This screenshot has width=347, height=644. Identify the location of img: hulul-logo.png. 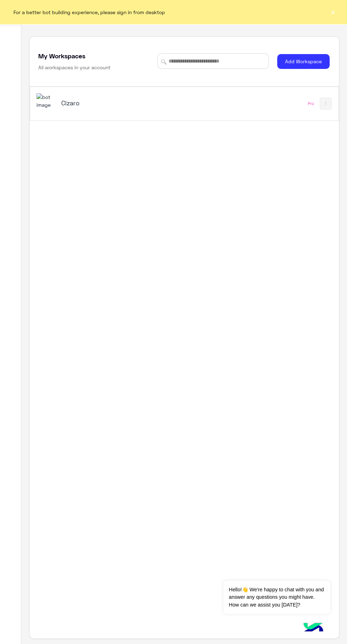
(313, 629).